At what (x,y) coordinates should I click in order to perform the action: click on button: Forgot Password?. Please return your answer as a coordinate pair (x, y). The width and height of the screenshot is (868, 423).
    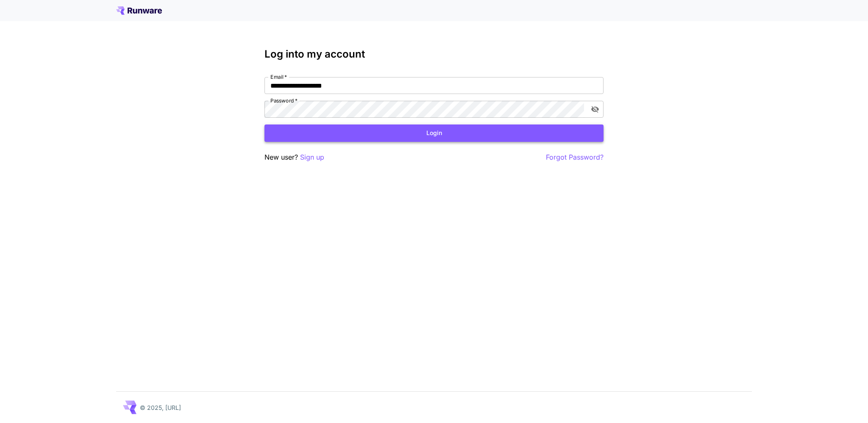
    Looking at the image, I should click on (575, 157).